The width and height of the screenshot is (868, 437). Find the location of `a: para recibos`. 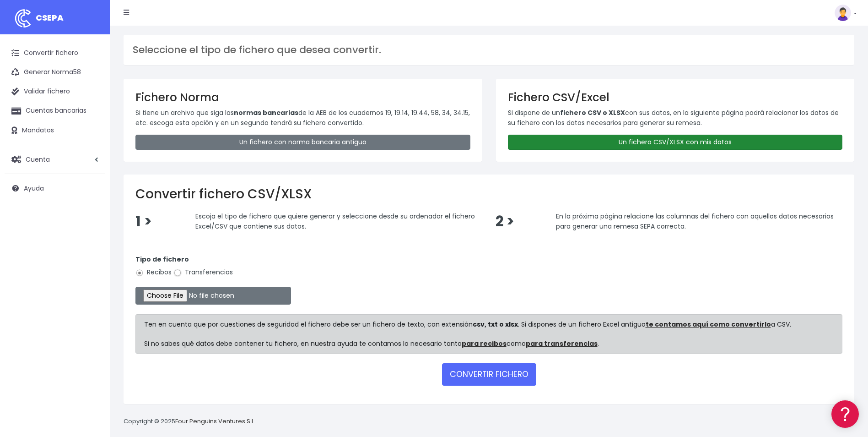

a: para recibos is located at coordinates (484, 343).